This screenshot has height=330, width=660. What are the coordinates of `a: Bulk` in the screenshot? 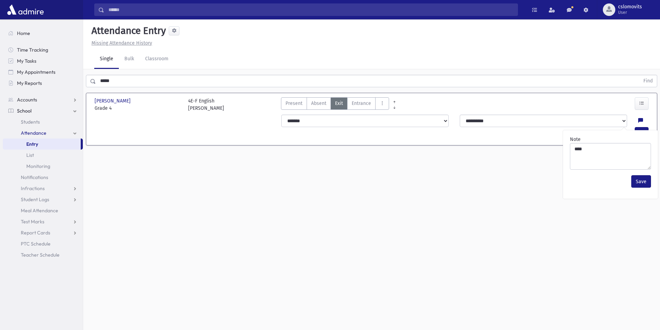 It's located at (129, 59).